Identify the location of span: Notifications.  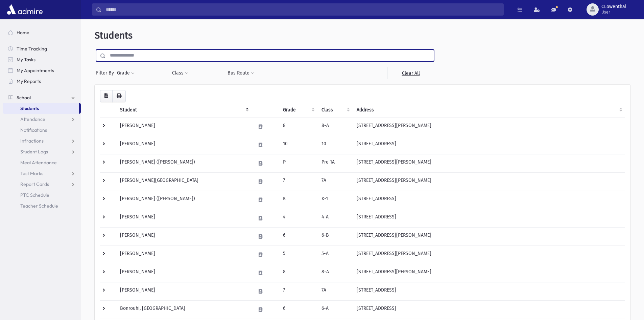
(34, 130).